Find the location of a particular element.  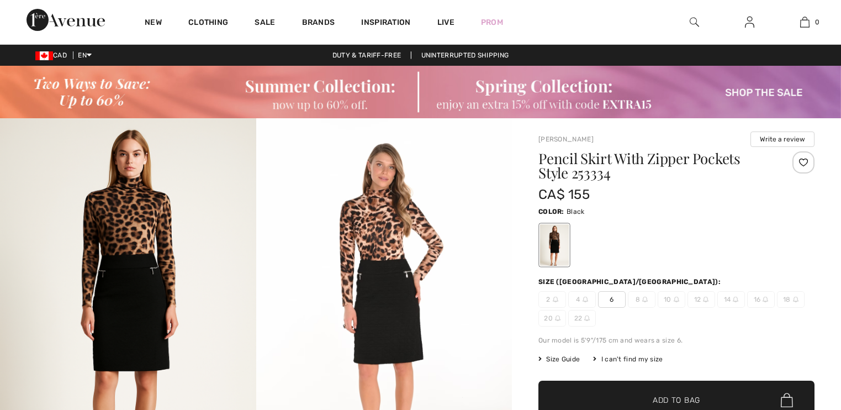

span: 22 is located at coordinates (582, 318).